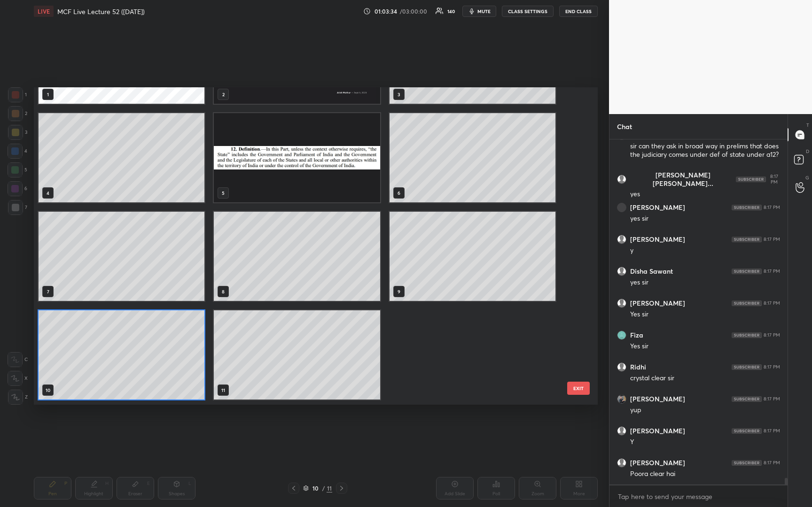  I want to click on h6: Disha Sawant, so click(651, 271).